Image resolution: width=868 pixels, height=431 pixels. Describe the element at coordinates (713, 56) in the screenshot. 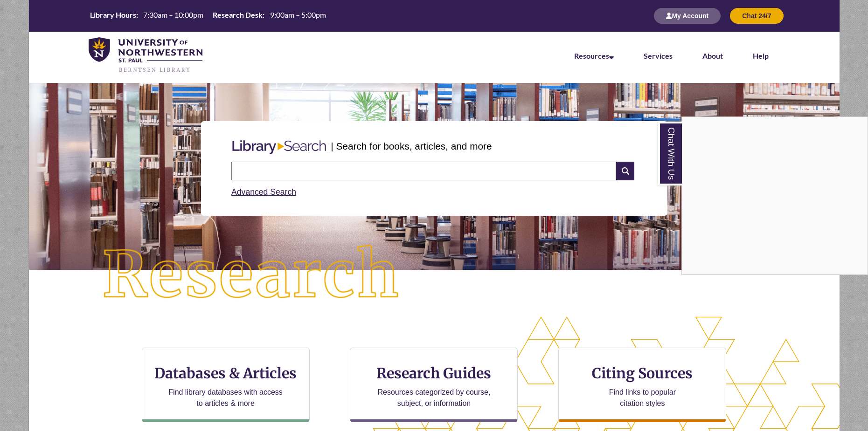

I see `a: About` at that location.